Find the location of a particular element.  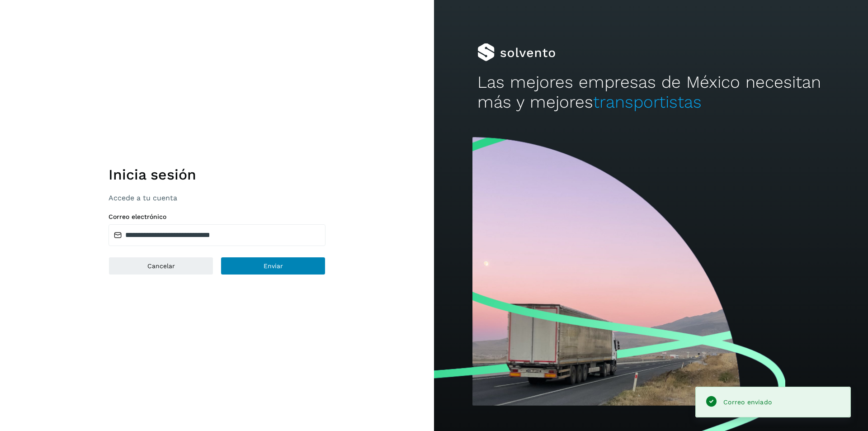

h1: Inicia sesión is located at coordinates (217, 174).